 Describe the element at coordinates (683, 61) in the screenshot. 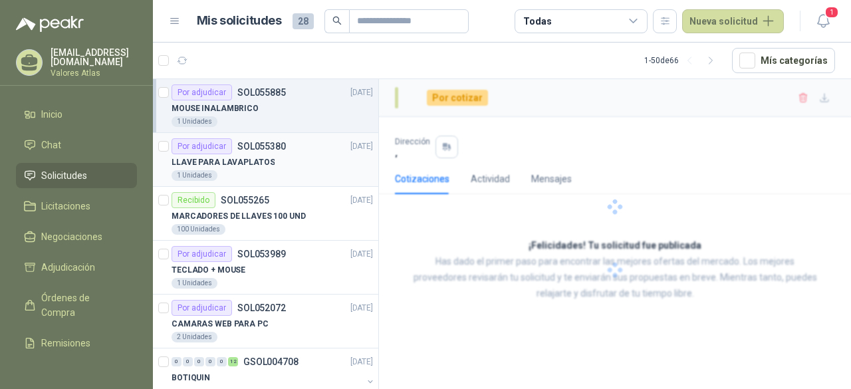

I see `div: 1 - 50 de 66` at that location.